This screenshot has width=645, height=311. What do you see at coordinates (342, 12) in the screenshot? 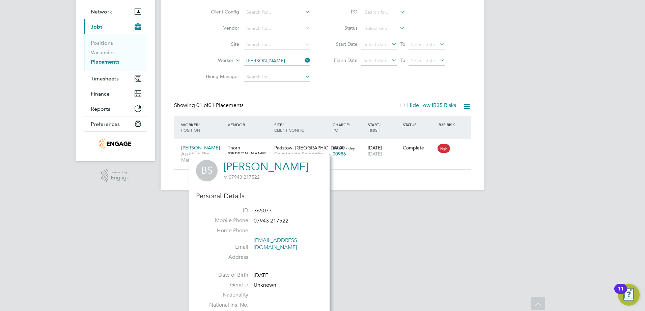
I see `label: PO` at bounding box center [342, 12].